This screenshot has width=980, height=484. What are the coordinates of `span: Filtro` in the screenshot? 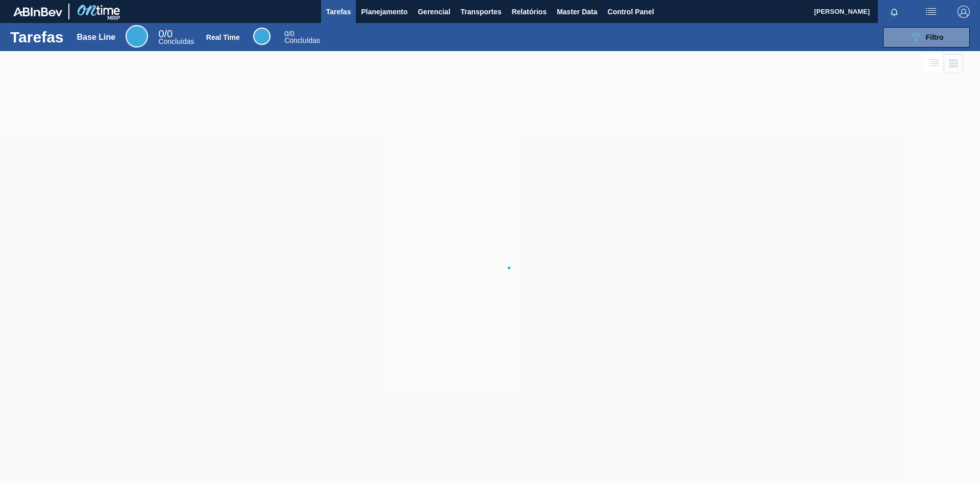 It's located at (935, 37).